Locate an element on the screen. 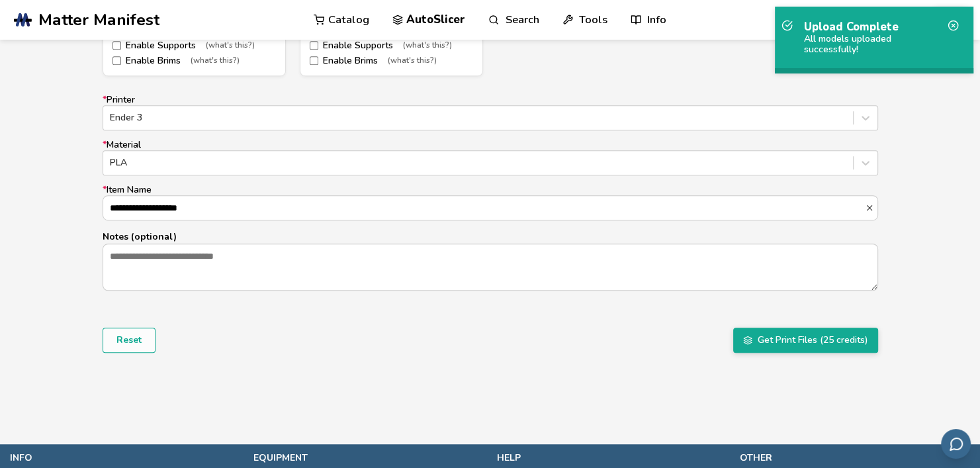  button: Get Print Files (25 credits) is located at coordinates (805, 340).